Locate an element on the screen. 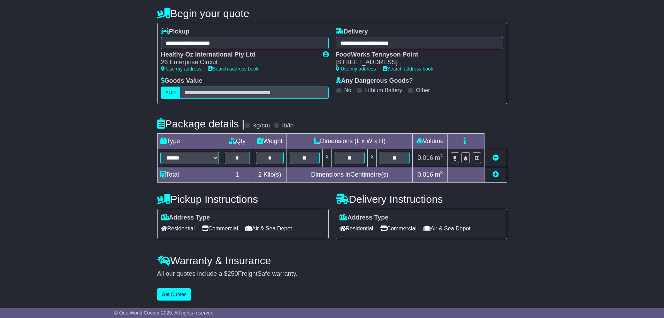  td: 1 is located at coordinates (237, 174).